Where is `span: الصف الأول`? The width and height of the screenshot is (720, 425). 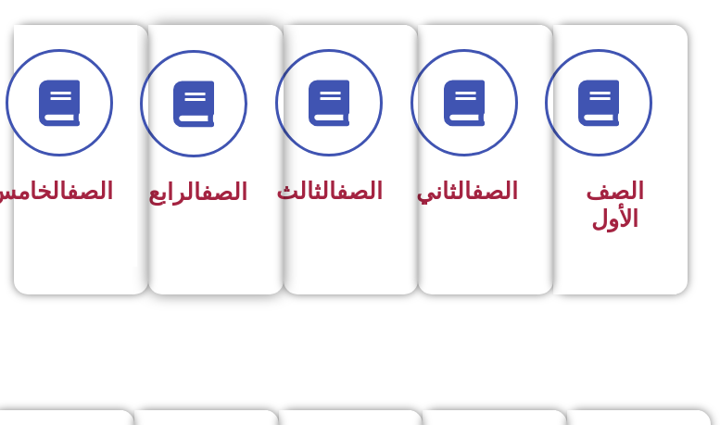 span: الصف الأول is located at coordinates (614, 205).